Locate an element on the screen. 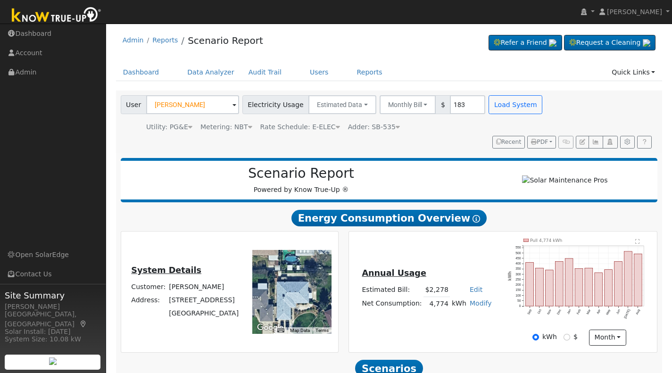 This screenshot has width=672, height=373. text: Dec is located at coordinates (559, 311).